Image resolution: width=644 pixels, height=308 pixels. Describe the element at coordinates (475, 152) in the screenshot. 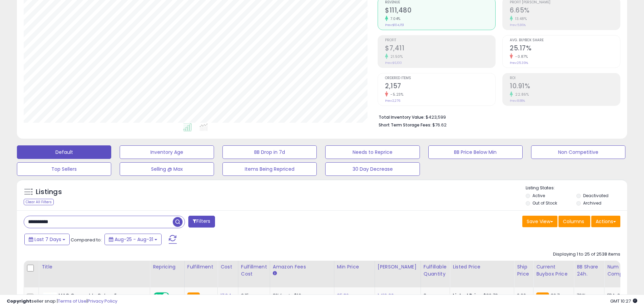

I see `button: BB Price Below Min` at that location.